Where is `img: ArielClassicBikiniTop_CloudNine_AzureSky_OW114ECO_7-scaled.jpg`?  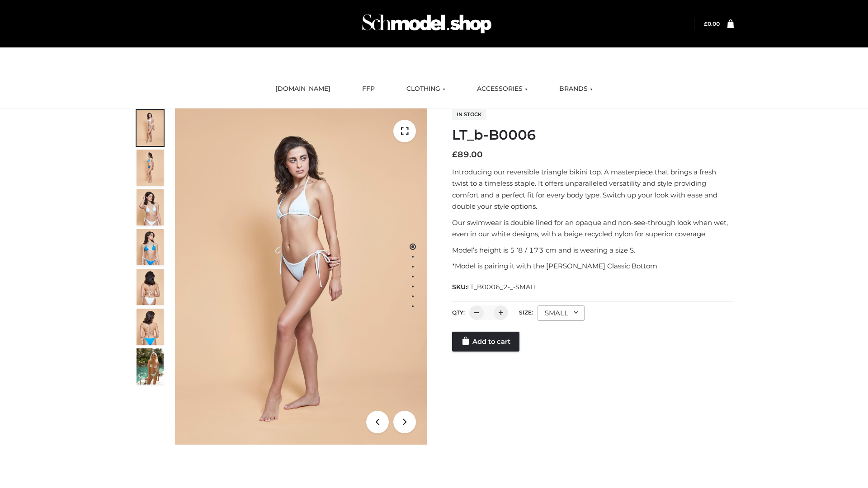 img: ArielClassicBikiniTop_CloudNine_AzureSky_OW114ECO_7-scaled.jpg is located at coordinates (150, 286).